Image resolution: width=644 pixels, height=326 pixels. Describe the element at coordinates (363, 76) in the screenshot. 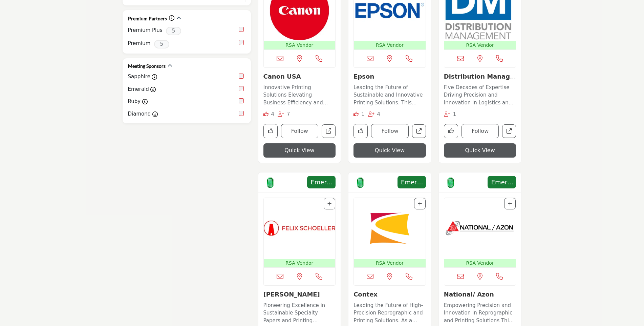

I see `a: Epson` at that location.